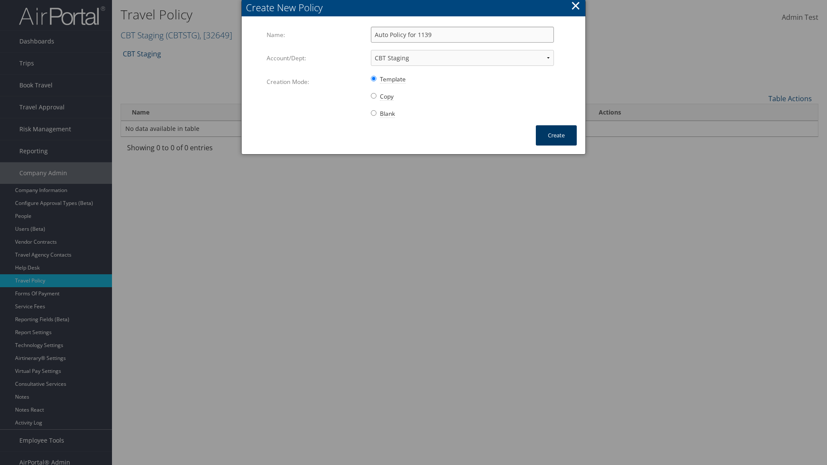 This screenshot has height=465, width=827. I want to click on span: Copy, so click(387, 96).